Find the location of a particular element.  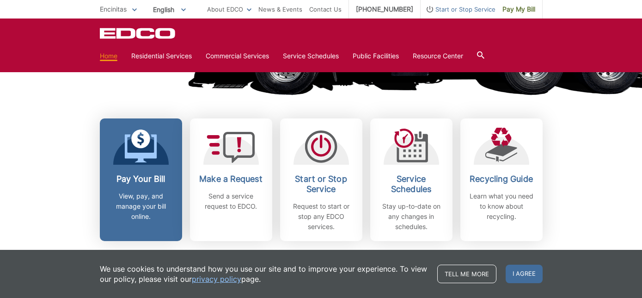

a: Pay Your Bill View, pay, and manage your bill online. is located at coordinates (141, 179).